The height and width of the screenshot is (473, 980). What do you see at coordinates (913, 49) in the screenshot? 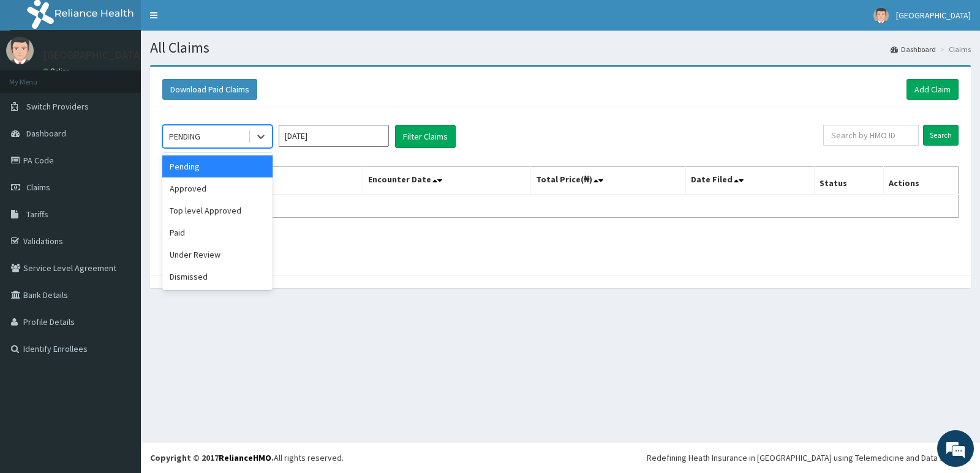
I see `a: Dashboard` at bounding box center [913, 49].